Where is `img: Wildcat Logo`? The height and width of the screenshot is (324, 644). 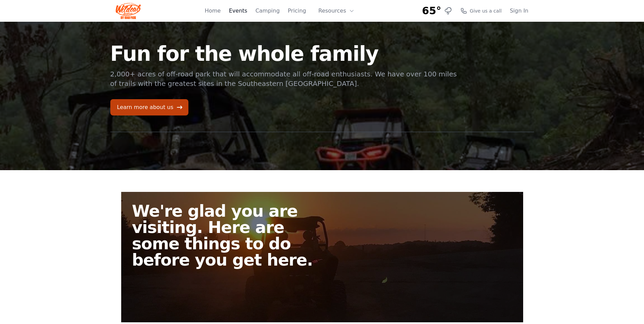 img: Wildcat Logo is located at coordinates (128, 11).